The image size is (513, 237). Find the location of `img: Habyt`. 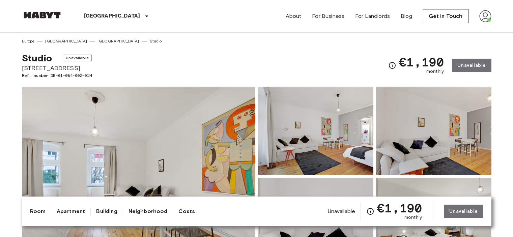

img: Habyt is located at coordinates (42, 15).